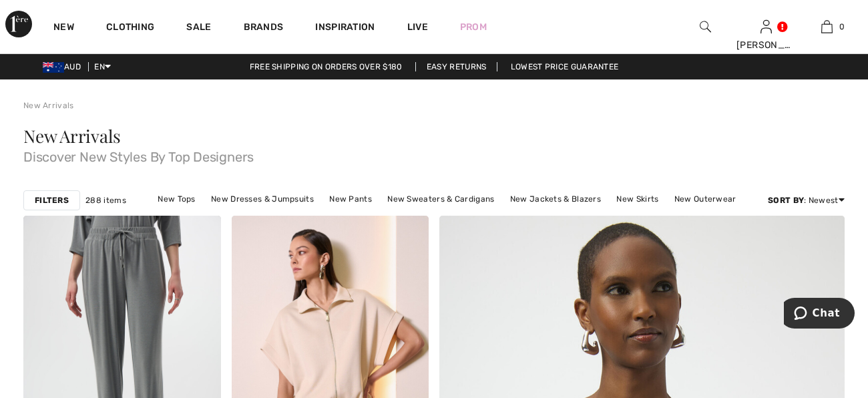 This screenshot has width=868, height=398. Describe the element at coordinates (262, 199) in the screenshot. I see `a: New Dresses & Jumpsuits` at that location.